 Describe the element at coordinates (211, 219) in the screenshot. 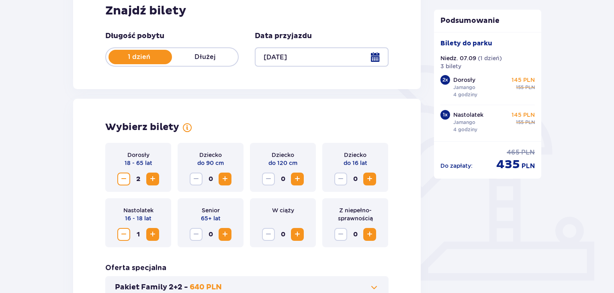

I see `p: 65+ lat` at that location.